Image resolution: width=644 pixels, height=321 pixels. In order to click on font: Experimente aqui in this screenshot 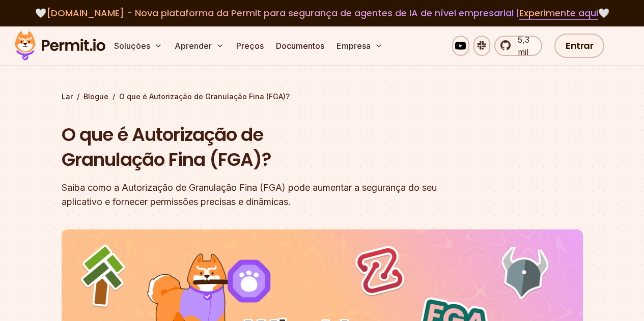, I will do `click(559, 13)`.